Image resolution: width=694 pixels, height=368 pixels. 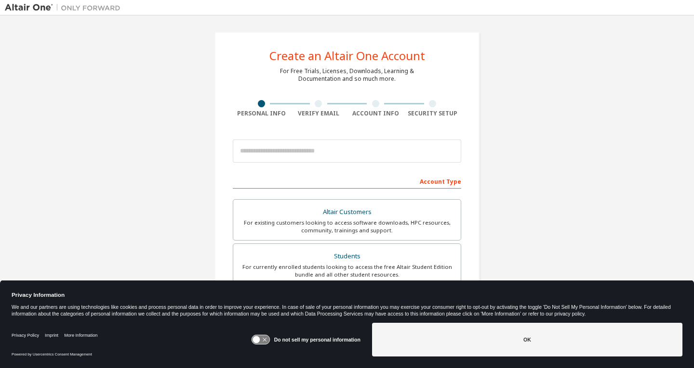 What do you see at coordinates (347, 181) in the screenshot?
I see `div: Account Type` at bounding box center [347, 181].